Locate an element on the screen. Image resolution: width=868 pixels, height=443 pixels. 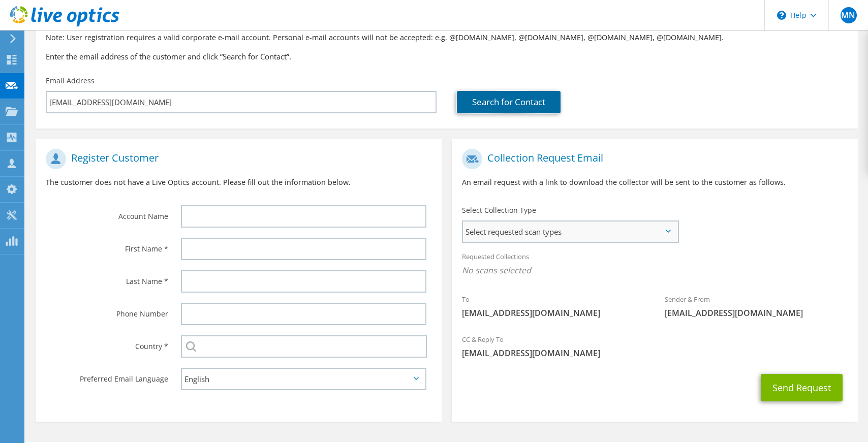
label: Select Collection Type is located at coordinates (499, 210).